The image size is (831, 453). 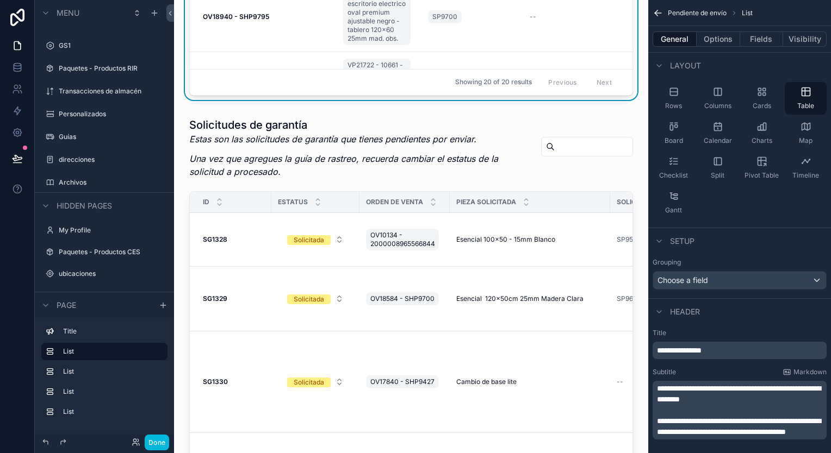 What do you see at coordinates (110, 69) in the screenshot?
I see `a: Paquetes - Productos RIR` at bounding box center [110, 69].